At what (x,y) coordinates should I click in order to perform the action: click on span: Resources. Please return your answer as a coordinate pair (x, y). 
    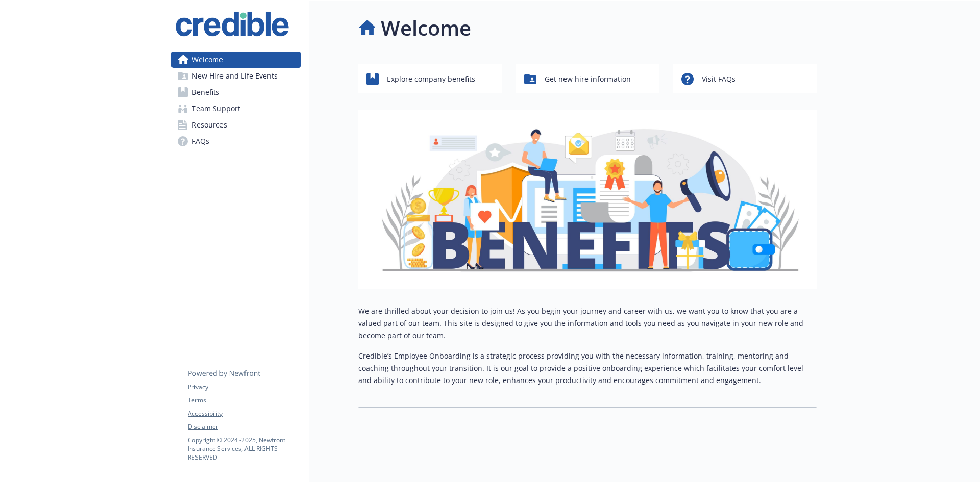
    Looking at the image, I should click on (209, 125).